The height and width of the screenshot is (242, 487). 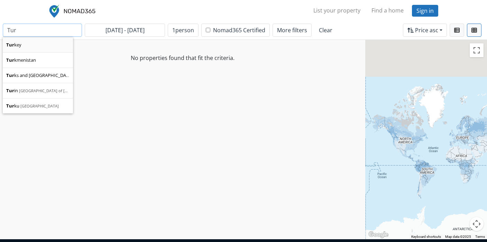 I want to click on a: Find a home, so click(x=388, y=10).